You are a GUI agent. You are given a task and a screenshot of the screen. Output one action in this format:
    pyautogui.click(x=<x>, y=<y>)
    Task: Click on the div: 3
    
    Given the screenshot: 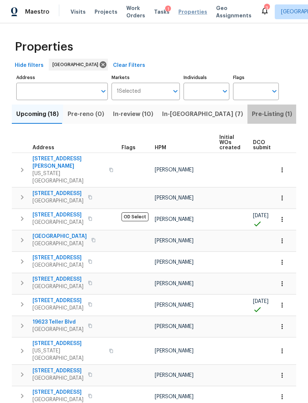 What is the action you would take?
    pyautogui.click(x=267, y=8)
    